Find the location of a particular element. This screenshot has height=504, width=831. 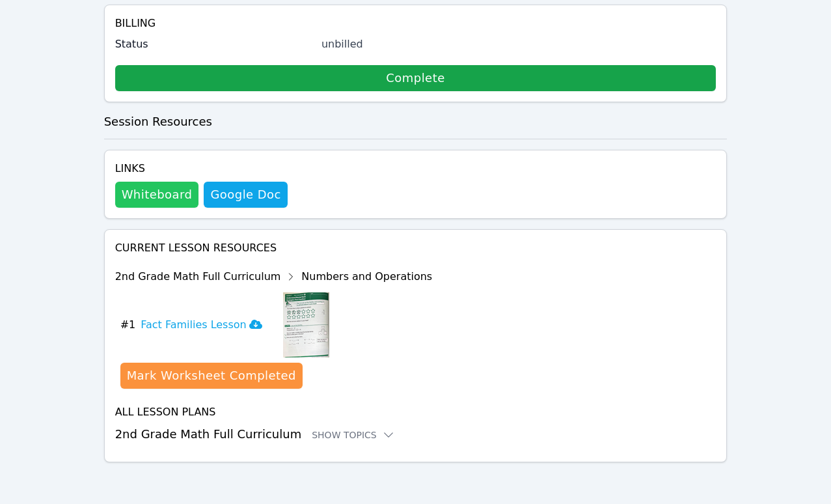

span: # 1 is located at coordinates (128, 325).